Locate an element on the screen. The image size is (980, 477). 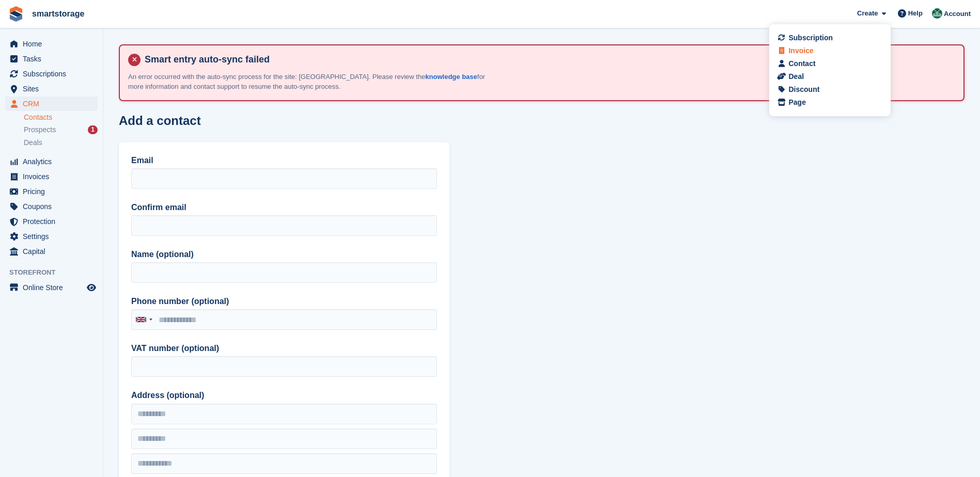
span: Create is located at coordinates (867, 13).